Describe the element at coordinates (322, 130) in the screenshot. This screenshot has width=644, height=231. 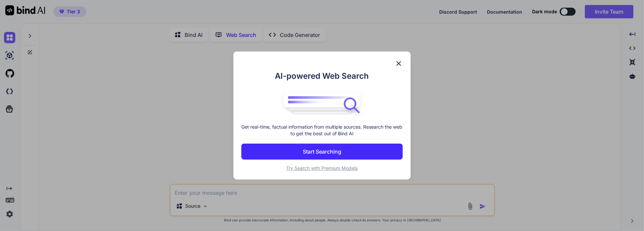
I see `p: Get real-time, factual information from multiple sources. Research the web to get the best out of...` at that location.